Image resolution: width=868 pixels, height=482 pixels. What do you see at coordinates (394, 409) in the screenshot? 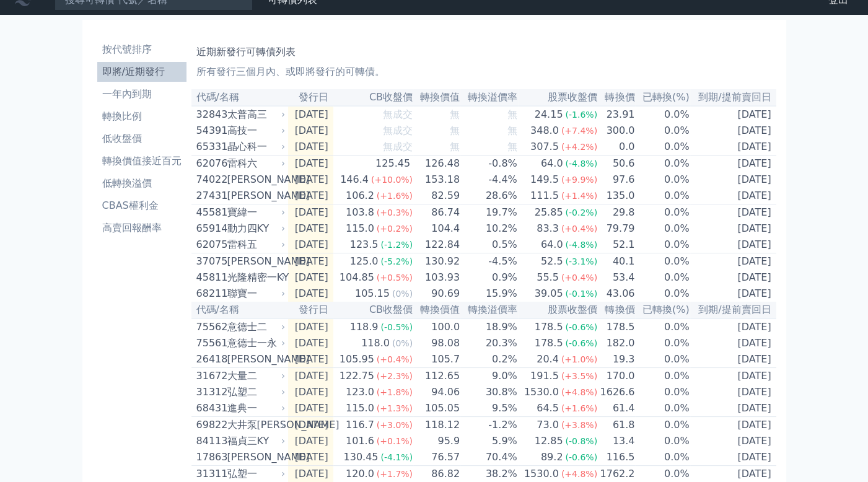
I see `span: (+1.3%)` at bounding box center [394, 409].